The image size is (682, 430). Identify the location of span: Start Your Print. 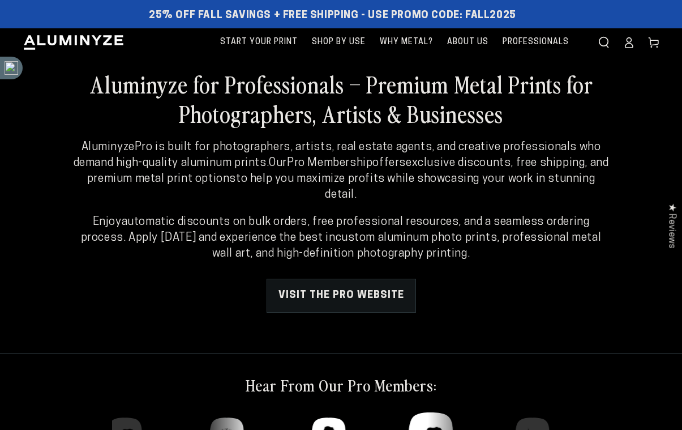
(259, 42).